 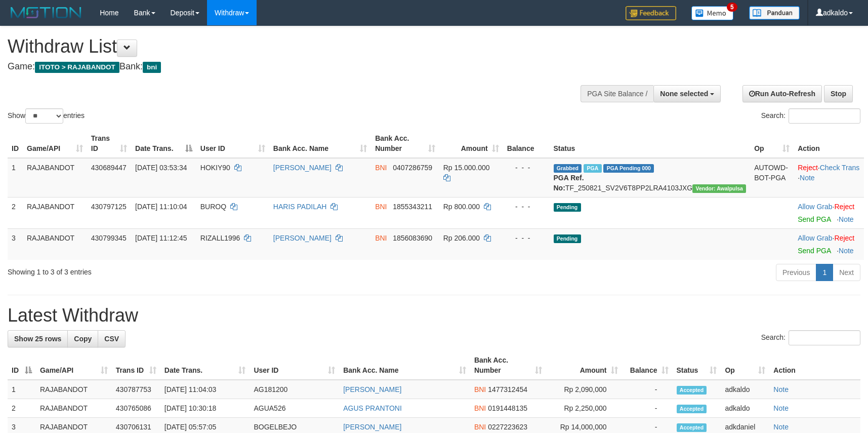 I want to click on img: Feedback.jpg, so click(x=651, y=13).